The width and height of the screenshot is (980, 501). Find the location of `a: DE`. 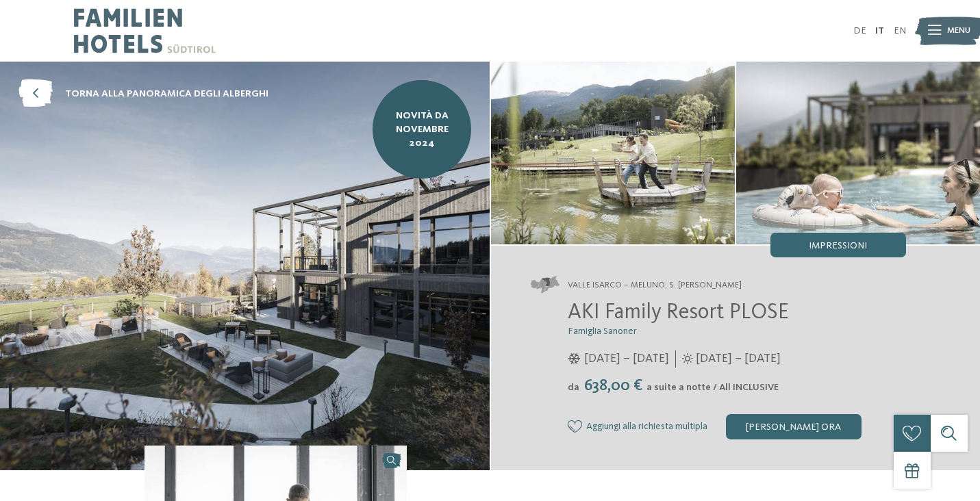

a: DE is located at coordinates (859, 31).